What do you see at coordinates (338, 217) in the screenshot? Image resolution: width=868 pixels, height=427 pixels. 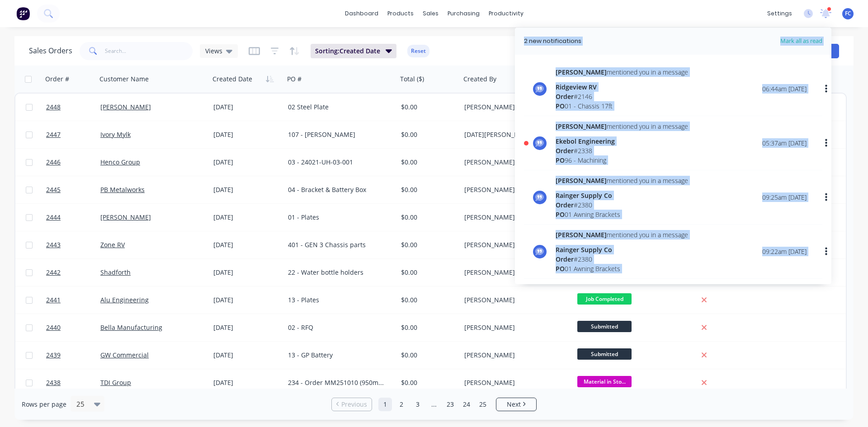 I see `div: 01 - Plates` at bounding box center [338, 217].